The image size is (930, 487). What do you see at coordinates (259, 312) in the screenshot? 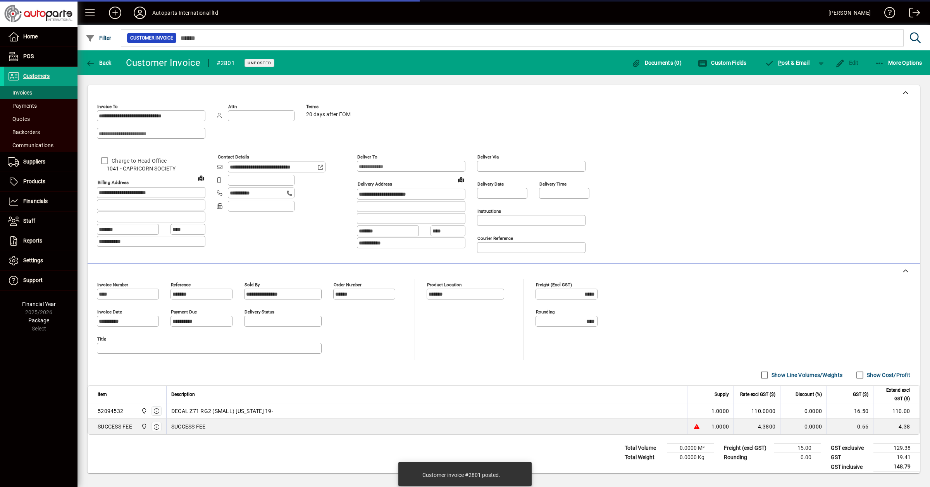
I see `mat-label: Delivery status` at bounding box center [259, 312].